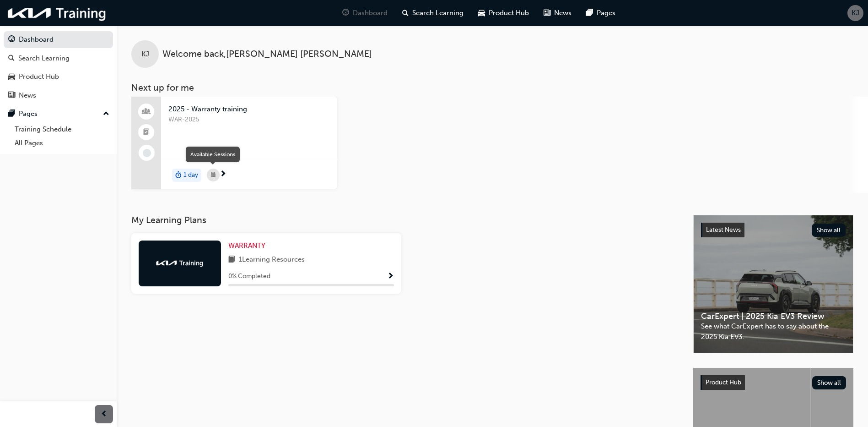 This screenshot has width=868, height=427. What do you see at coordinates (390, 276) in the screenshot?
I see `button: Show Progress` at bounding box center [390, 276].